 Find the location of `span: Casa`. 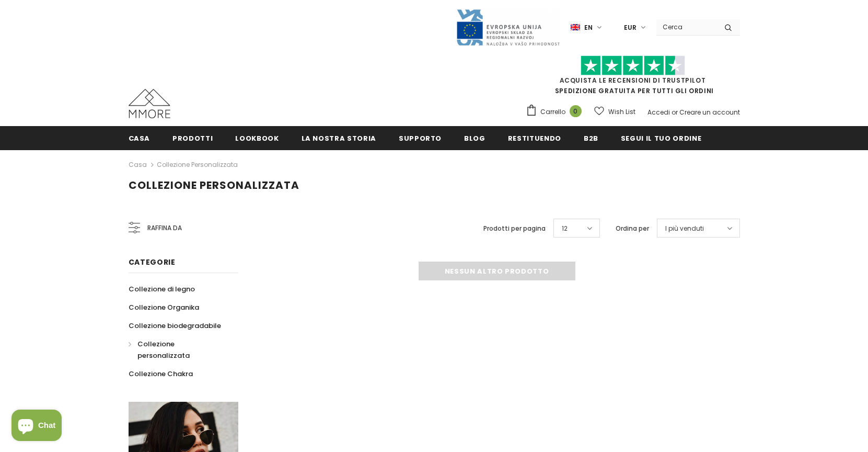

span: Casa is located at coordinates (139, 138).